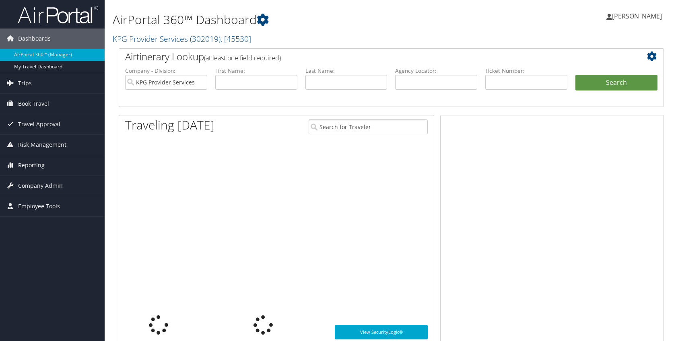 This screenshot has height=341, width=678. I want to click on img: airportal-logo.png, so click(58, 14).